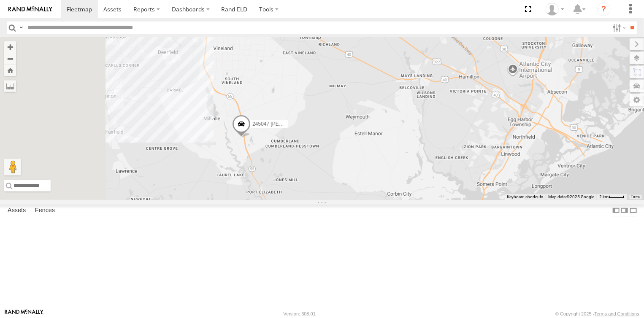 The width and height of the screenshot is (644, 318). What do you see at coordinates (10, 70) in the screenshot?
I see `button: Zoom Home` at bounding box center [10, 70].